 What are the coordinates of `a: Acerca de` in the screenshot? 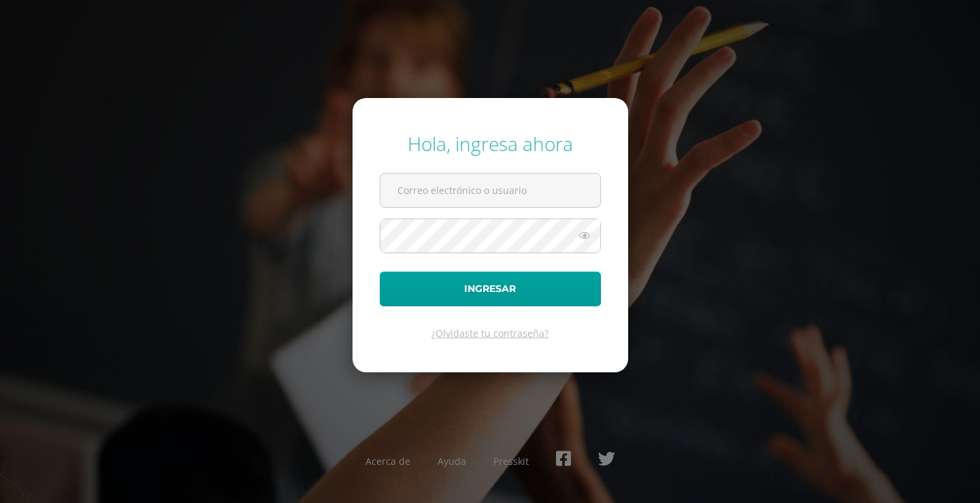 It's located at (388, 460).